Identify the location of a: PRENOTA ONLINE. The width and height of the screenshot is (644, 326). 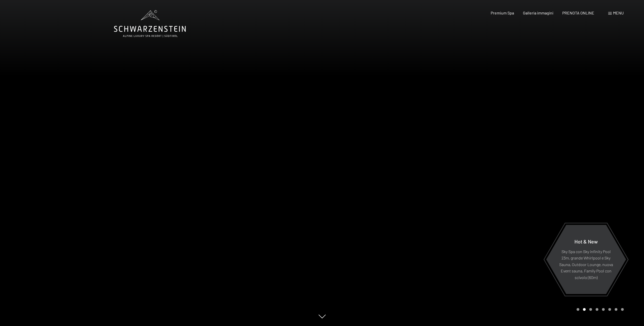
(578, 13).